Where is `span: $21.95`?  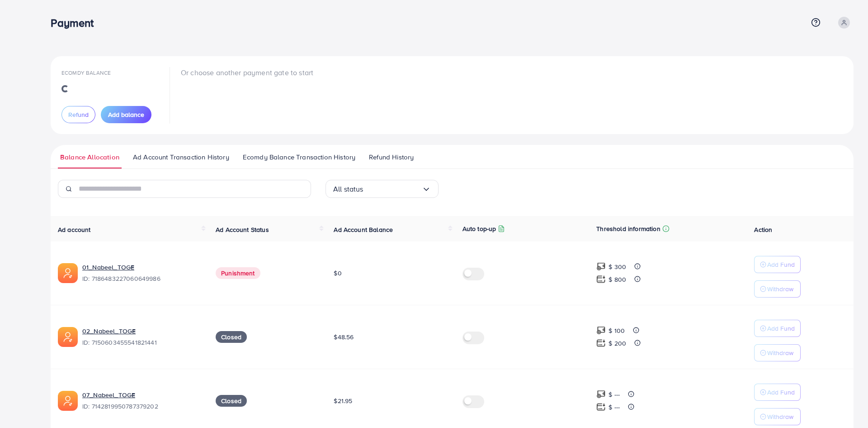
span: $21.95 is located at coordinates (343, 400).